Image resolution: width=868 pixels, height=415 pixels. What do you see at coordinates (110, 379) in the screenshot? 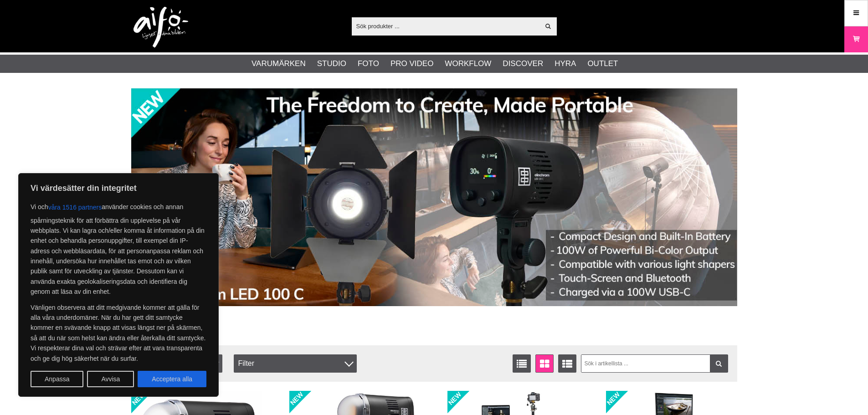
I see `button: Avvisa` at bounding box center [110, 379].